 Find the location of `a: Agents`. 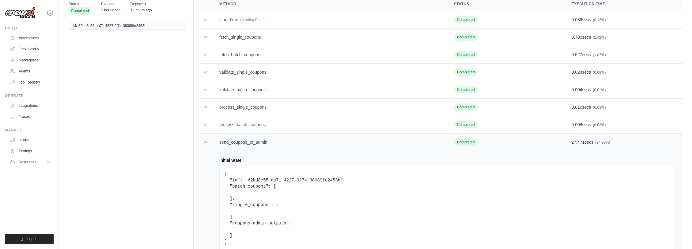

a: Agents is located at coordinates (30, 71).